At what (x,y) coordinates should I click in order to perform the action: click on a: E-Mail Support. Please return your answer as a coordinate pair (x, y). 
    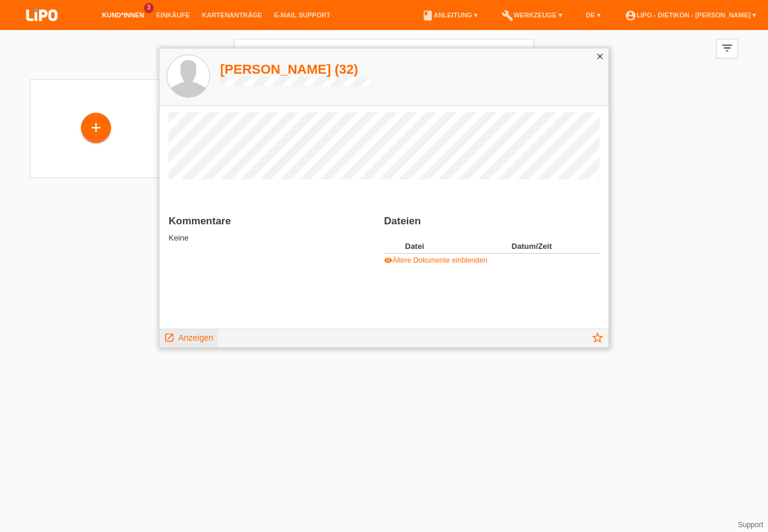
    Looking at the image, I should click on (302, 15).